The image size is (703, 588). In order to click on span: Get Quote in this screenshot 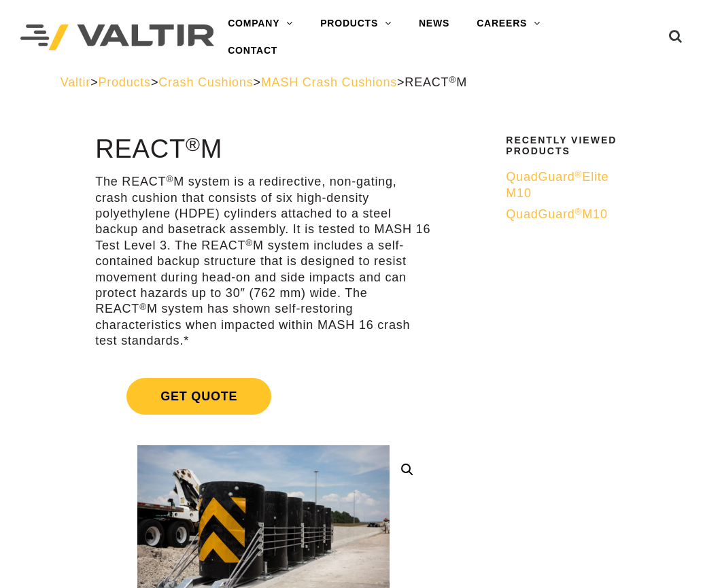, I will do `click(199, 396)`.